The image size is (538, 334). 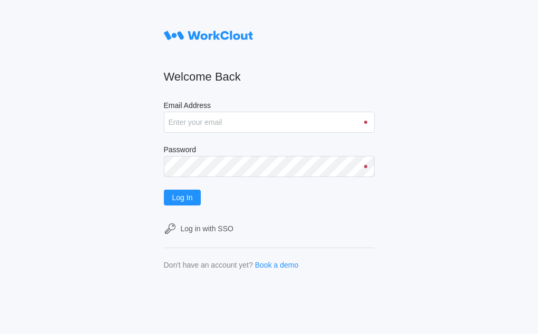 What do you see at coordinates (269, 77) in the screenshot?
I see `h2: Welcome Back` at bounding box center [269, 77].